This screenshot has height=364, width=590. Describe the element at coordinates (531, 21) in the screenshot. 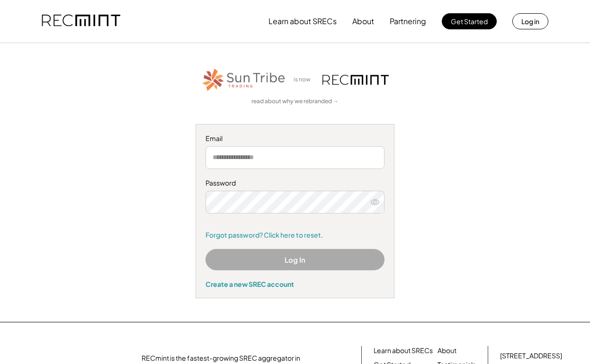

I see `button: Log in` at that location.